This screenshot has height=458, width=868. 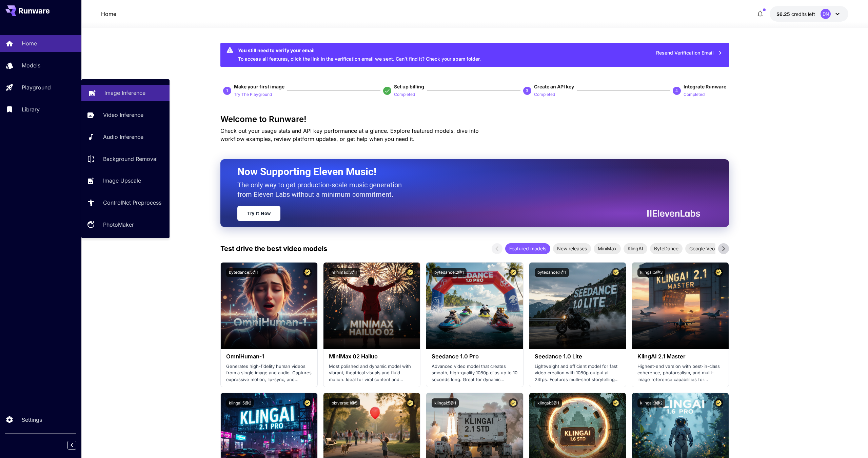 I want to click on p: 1, so click(x=227, y=91).